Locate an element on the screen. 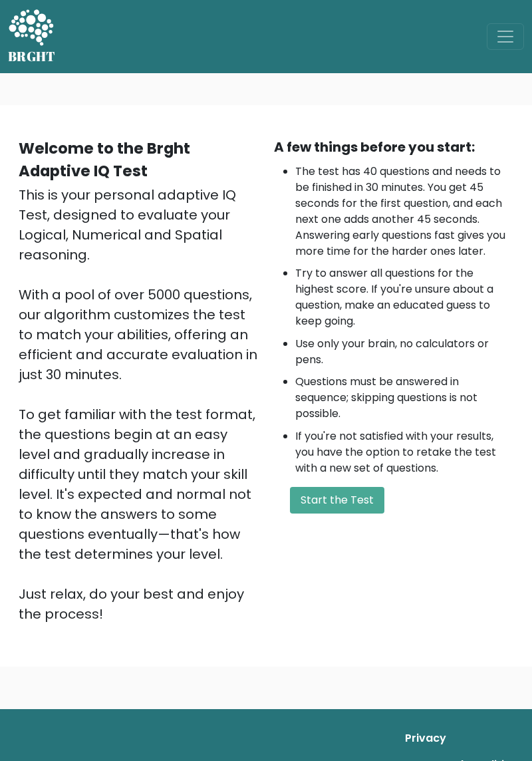  button: Start the Test is located at coordinates (337, 500).